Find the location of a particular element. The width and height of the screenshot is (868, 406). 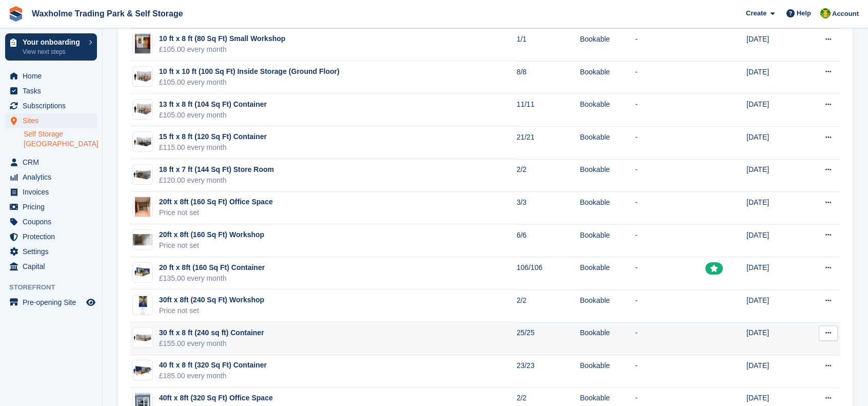

img: 40-ft-container.jpg is located at coordinates (143, 370).